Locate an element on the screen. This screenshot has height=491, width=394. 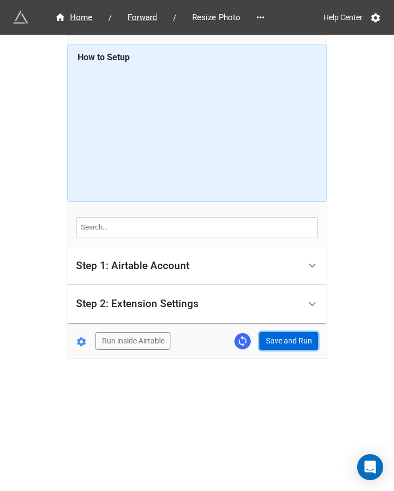
button: Run inside Airtable is located at coordinates (133, 342).